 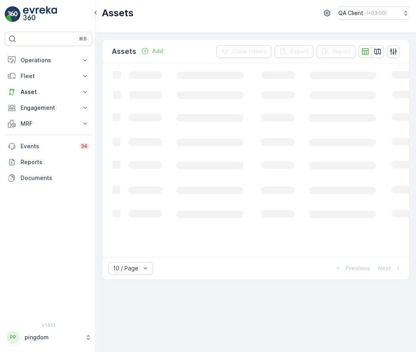 What do you see at coordinates (384, 268) in the screenshot?
I see `p: Next` at bounding box center [384, 268].